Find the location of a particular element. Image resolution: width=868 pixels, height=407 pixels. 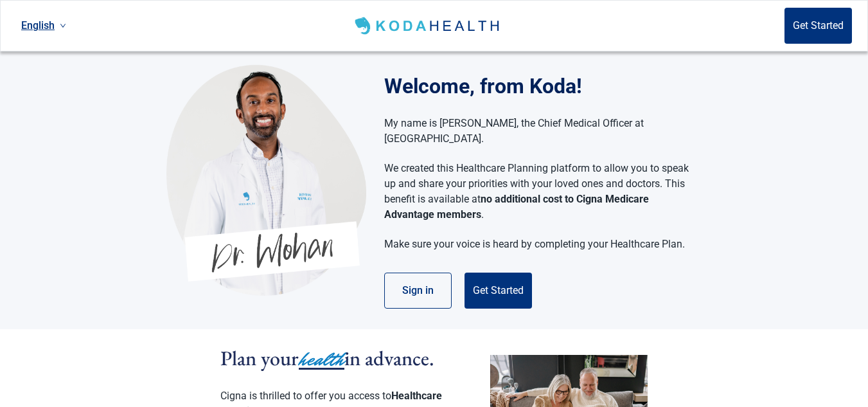

strong: no additional cost to Cigna Medicare Advantage members is located at coordinates (516, 206).